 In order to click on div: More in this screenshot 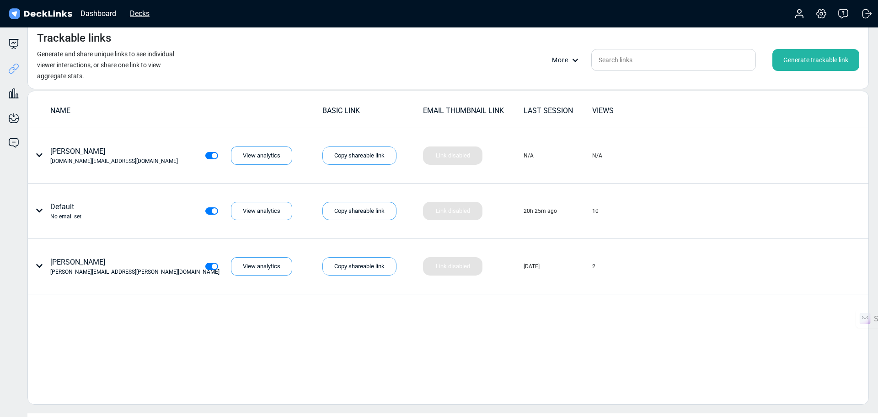, I will do `click(568, 60)`.